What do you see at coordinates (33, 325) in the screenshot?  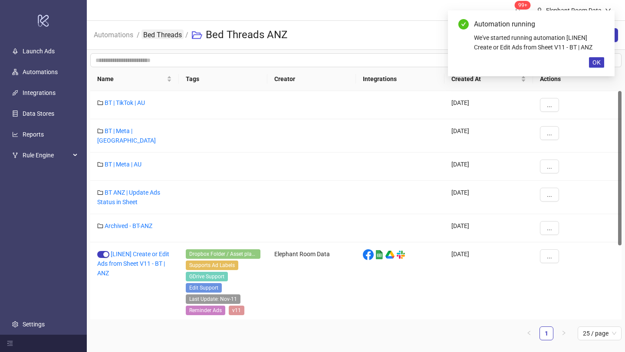 I see `a: Settings` at bounding box center [33, 325].